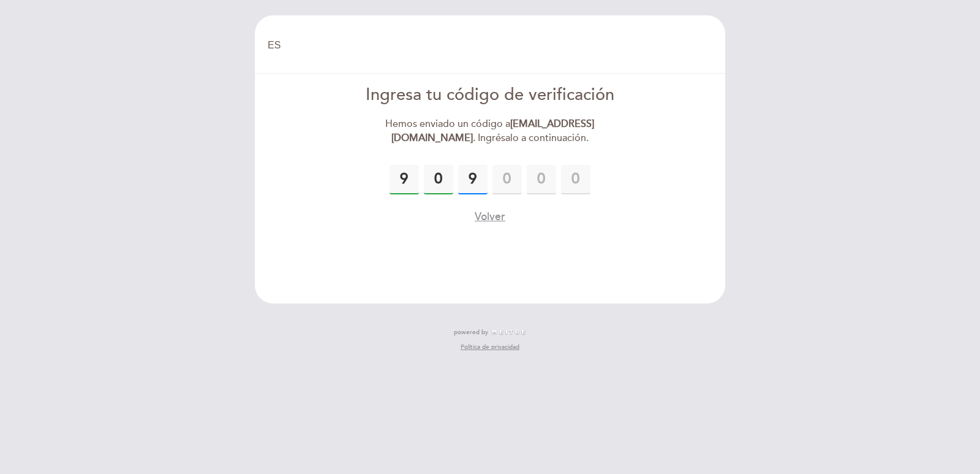 This screenshot has width=980, height=474. What do you see at coordinates (490, 95) in the screenshot?
I see `div: Ingresa tu código de verificación` at bounding box center [490, 95].